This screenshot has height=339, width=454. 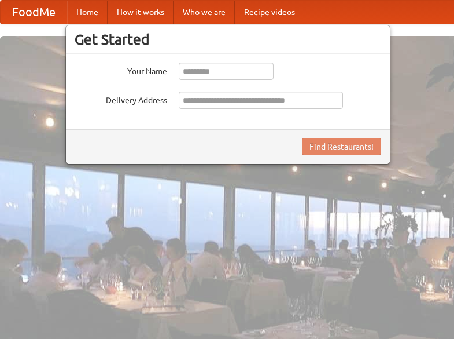 What do you see at coordinates (87, 12) in the screenshot?
I see `a: Home` at bounding box center [87, 12].